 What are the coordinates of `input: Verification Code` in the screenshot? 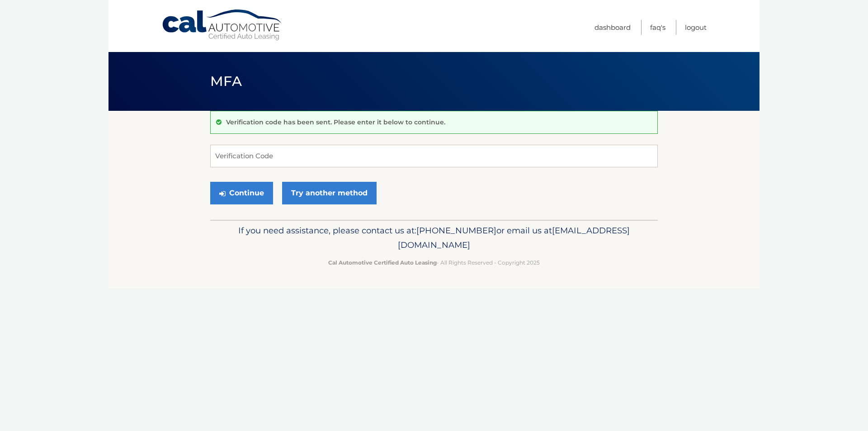 It's located at (434, 156).